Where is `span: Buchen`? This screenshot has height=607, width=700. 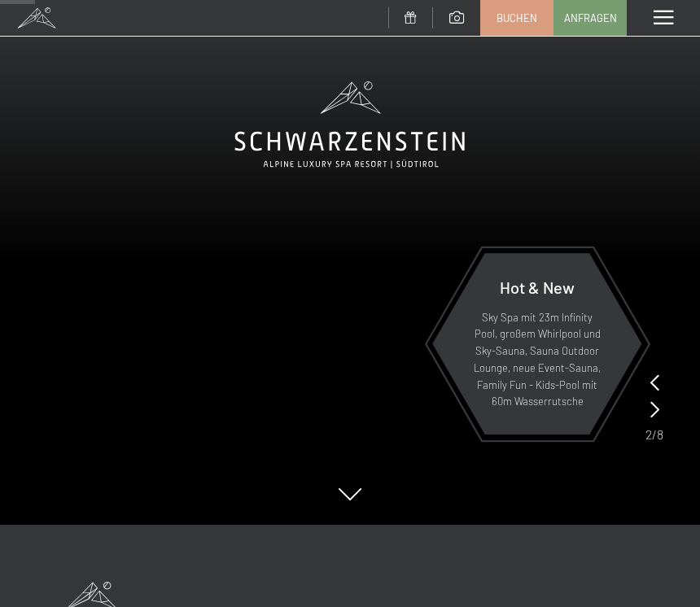 span: Buchen is located at coordinates (517, 18).